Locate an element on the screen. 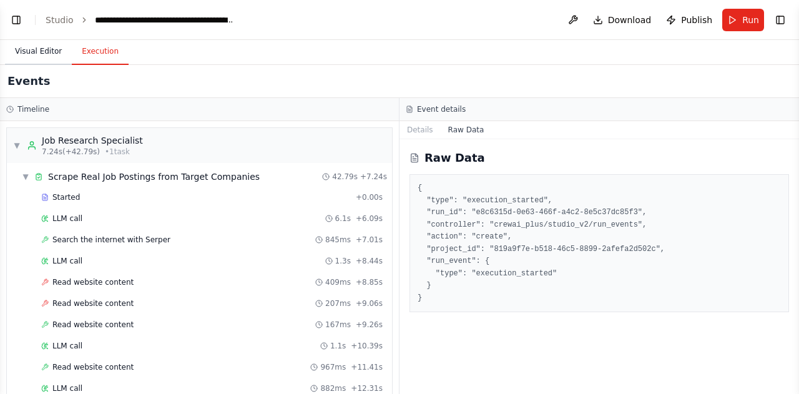 This screenshot has height=394, width=799. span: + 7.24s is located at coordinates (373, 177).